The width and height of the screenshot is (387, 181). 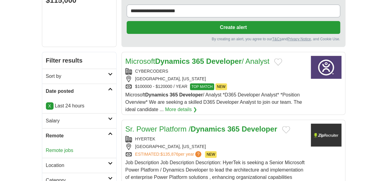 I want to click on h2: Remote, so click(x=77, y=136).